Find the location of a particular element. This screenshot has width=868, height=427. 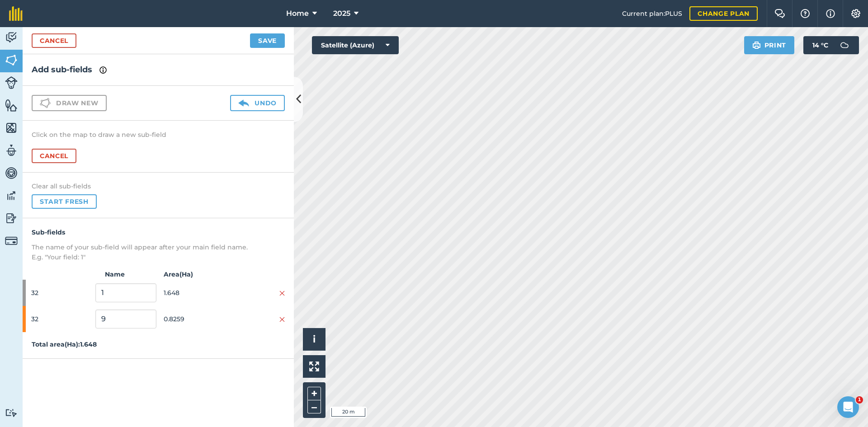

h2: Add sub-fields is located at coordinates (158, 69).